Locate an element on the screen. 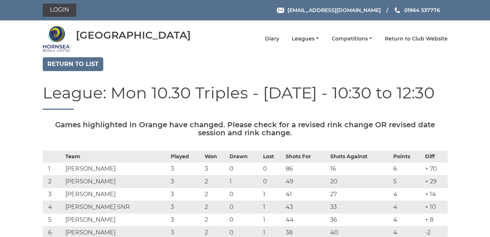  a: Login is located at coordinates (59, 10).